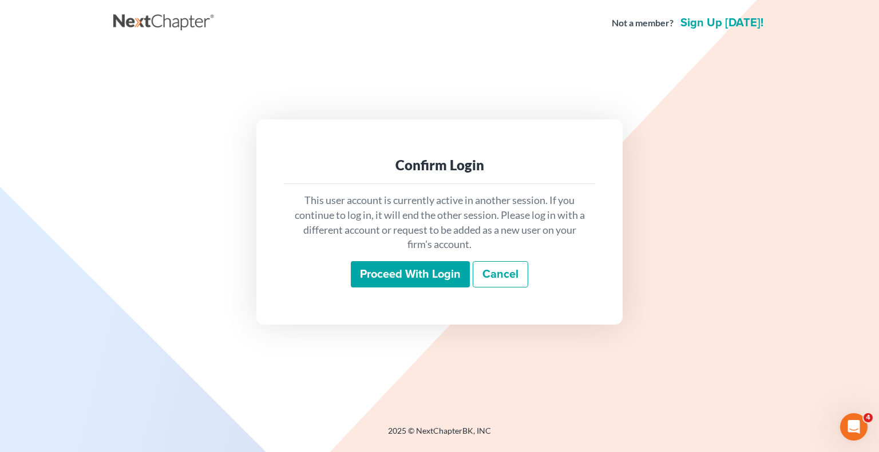 The height and width of the screenshot is (452, 879). What do you see at coordinates (410, 275) in the screenshot?
I see `input: Proceed with login` at bounding box center [410, 275].